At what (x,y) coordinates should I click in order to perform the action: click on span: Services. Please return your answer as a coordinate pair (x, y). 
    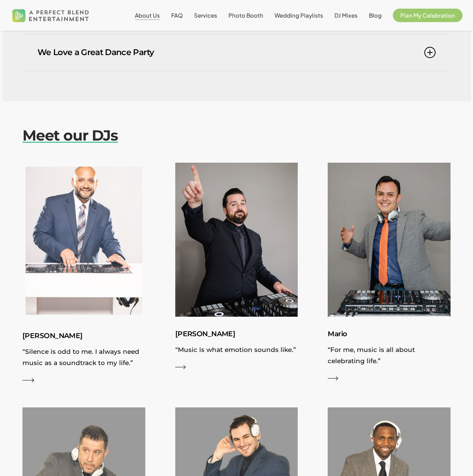
    Looking at the image, I should click on (206, 15).